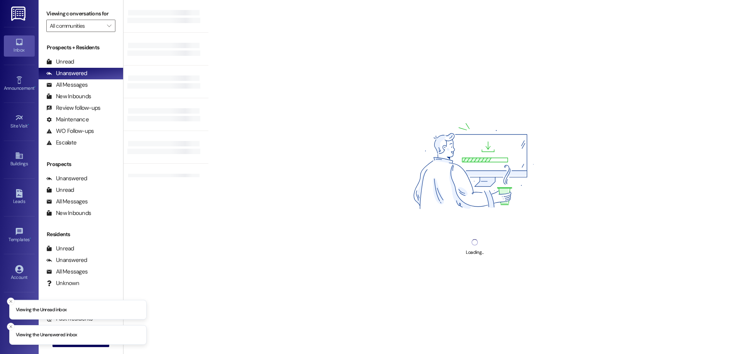 The image size is (741, 354). What do you see at coordinates (70, 131) in the screenshot?
I see `div: WO Follow-ups` at bounding box center [70, 131].